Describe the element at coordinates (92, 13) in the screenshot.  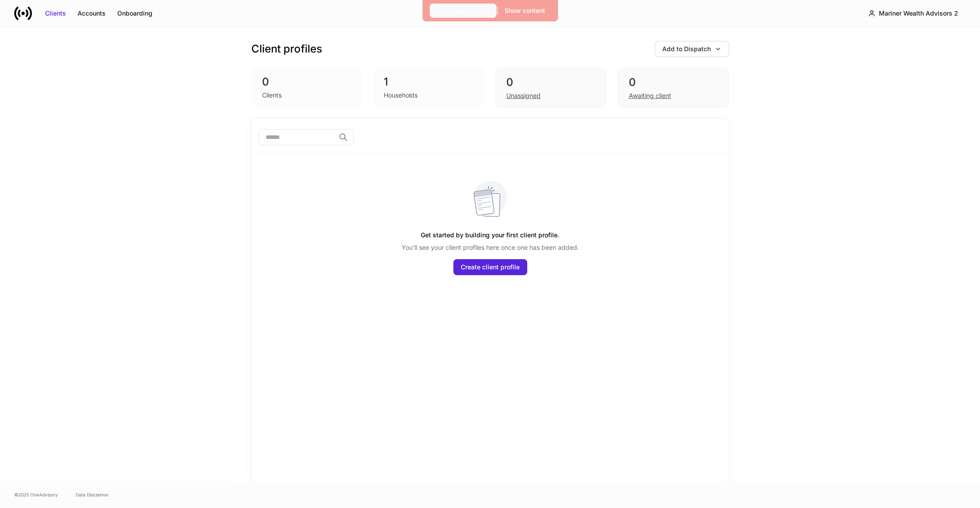
I see `button: Accounts` at that location.